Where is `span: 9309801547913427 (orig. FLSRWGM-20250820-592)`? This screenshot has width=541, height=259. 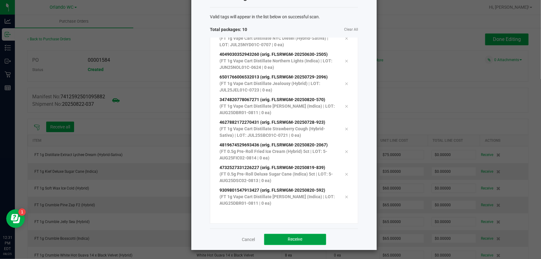
span: 9309801547913427 (orig. FLSRWGM-20250820-592) is located at coordinates (272, 190).